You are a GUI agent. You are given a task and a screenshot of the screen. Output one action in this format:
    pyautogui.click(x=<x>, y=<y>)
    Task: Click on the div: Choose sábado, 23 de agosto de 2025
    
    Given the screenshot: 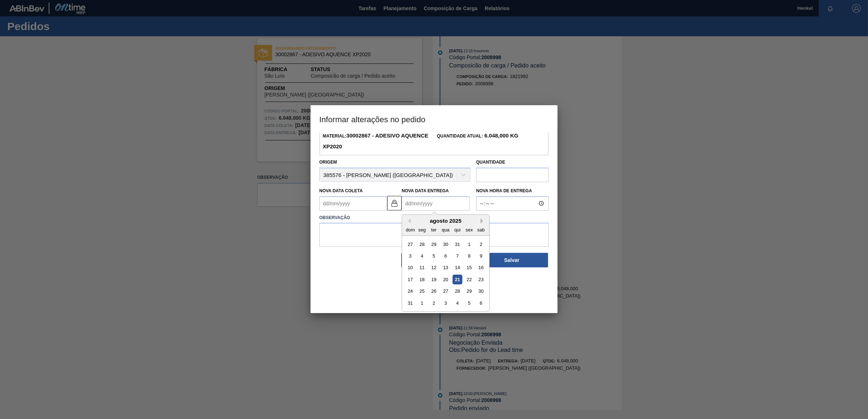 What is the action you would take?
    pyautogui.click(x=480, y=279)
    